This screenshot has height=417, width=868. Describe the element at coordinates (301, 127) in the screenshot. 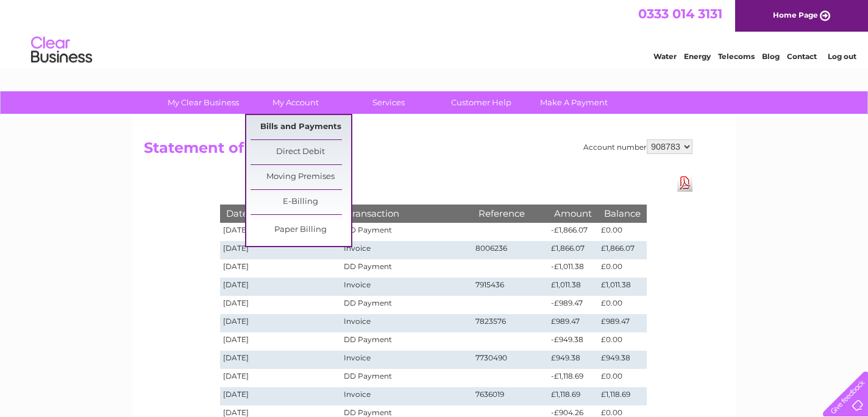

I see `a: Bills and Payments` at that location.